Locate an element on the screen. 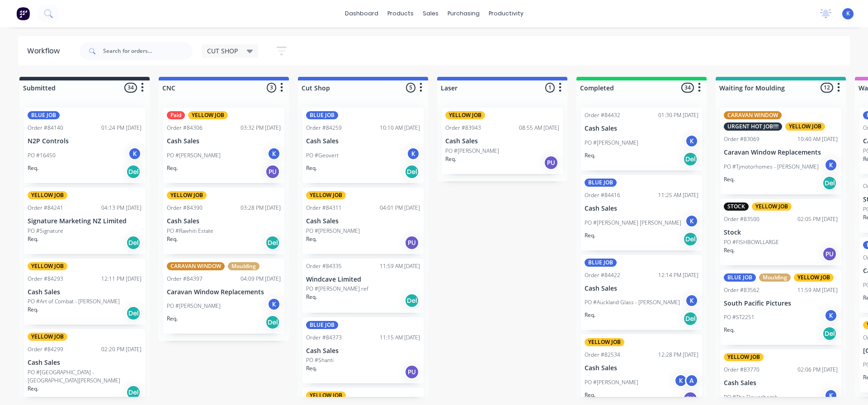  p: PO #16450 is located at coordinates (42, 155).